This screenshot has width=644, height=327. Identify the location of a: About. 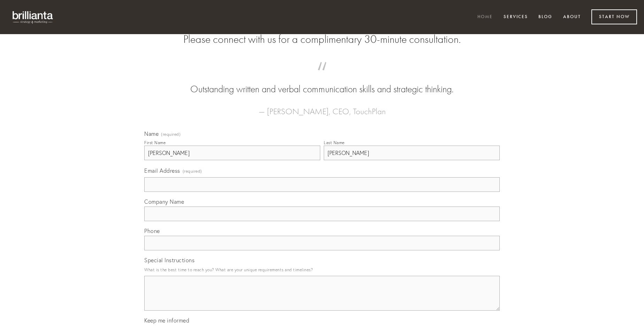
(572, 17).